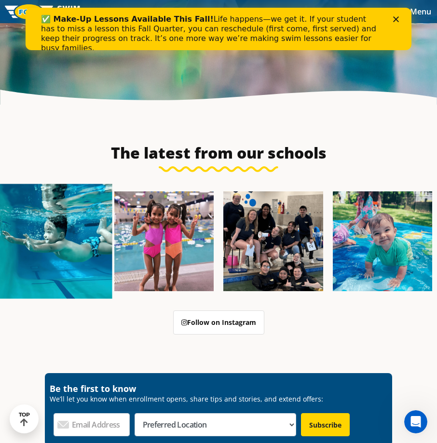 Image resolution: width=437 pixels, height=443 pixels. I want to click on p: We’ll let you know when enrollment opens, share tips and stories, and extend offers:, so click(218, 399).